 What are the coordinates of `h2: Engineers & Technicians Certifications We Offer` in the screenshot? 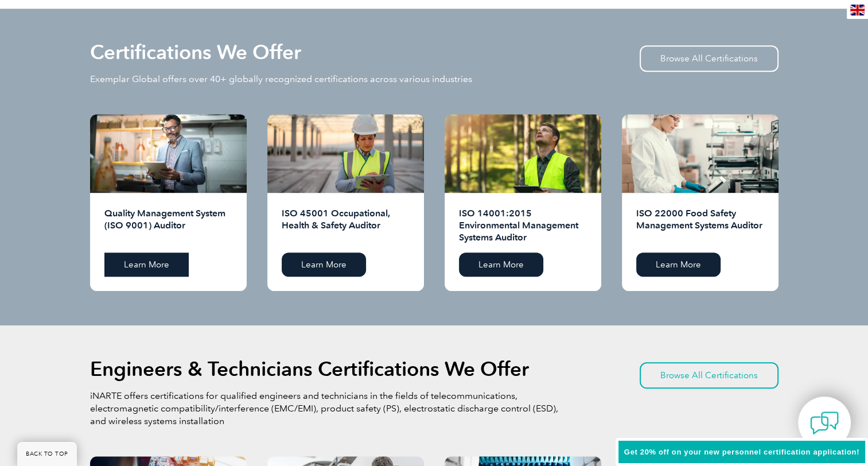 It's located at (309, 369).